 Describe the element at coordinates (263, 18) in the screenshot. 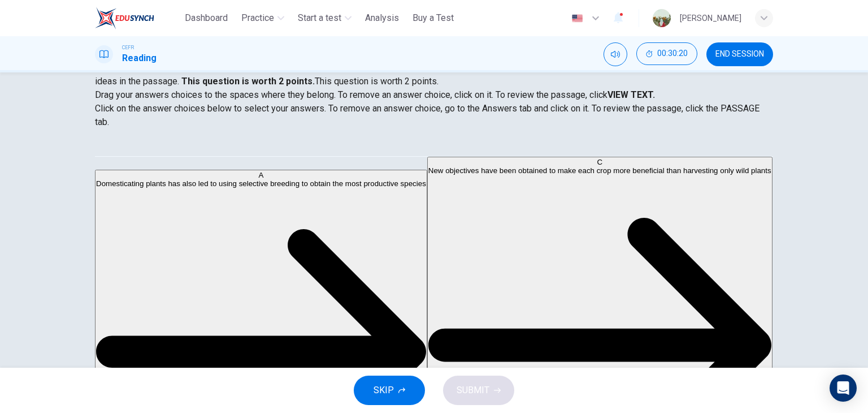

I see `button: Practice` at that location.